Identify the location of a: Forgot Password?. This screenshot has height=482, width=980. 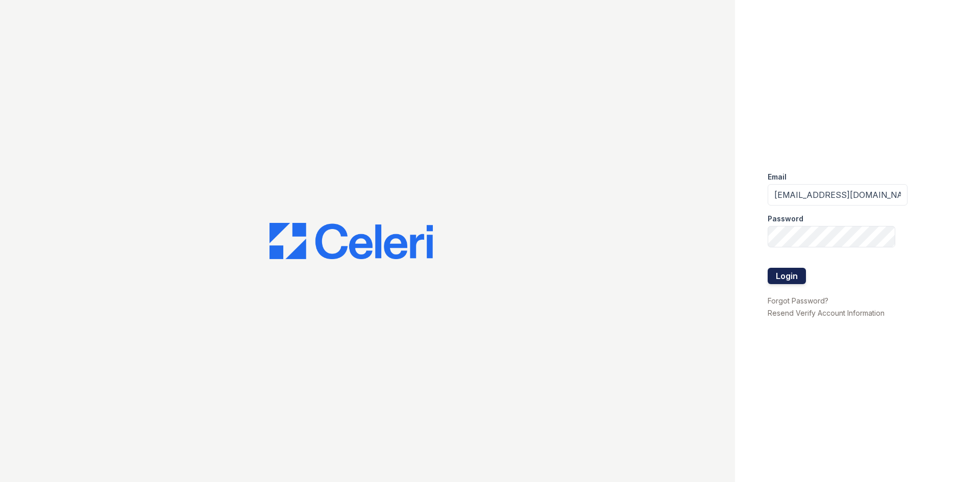
(798, 301).